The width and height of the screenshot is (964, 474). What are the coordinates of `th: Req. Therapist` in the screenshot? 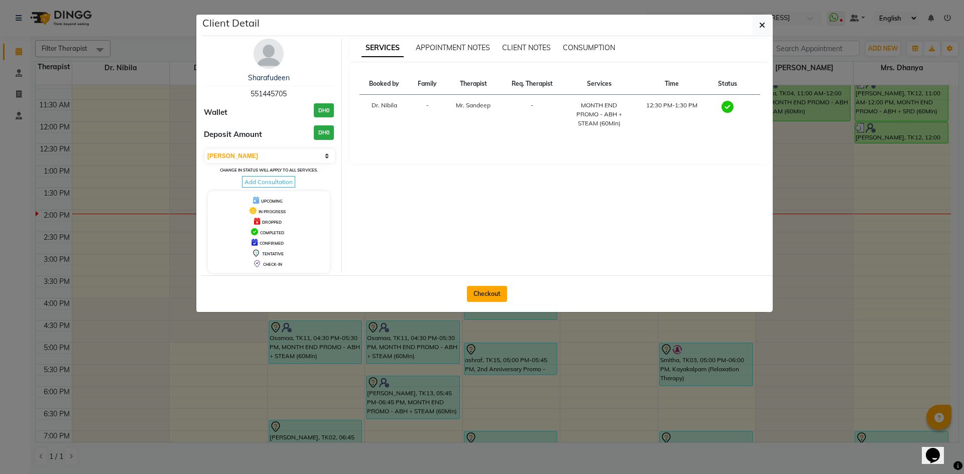 It's located at (532, 84).